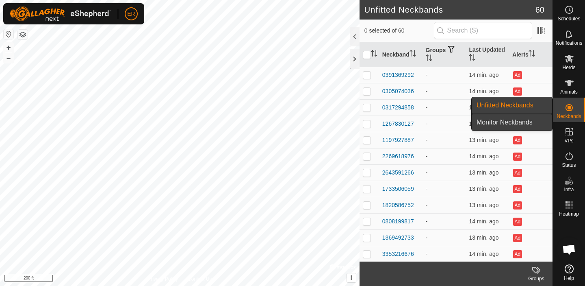 This screenshot has height=286, width=585. What do you see at coordinates (401, 54) in the screenshot?
I see `th: Neckband` at bounding box center [401, 54].